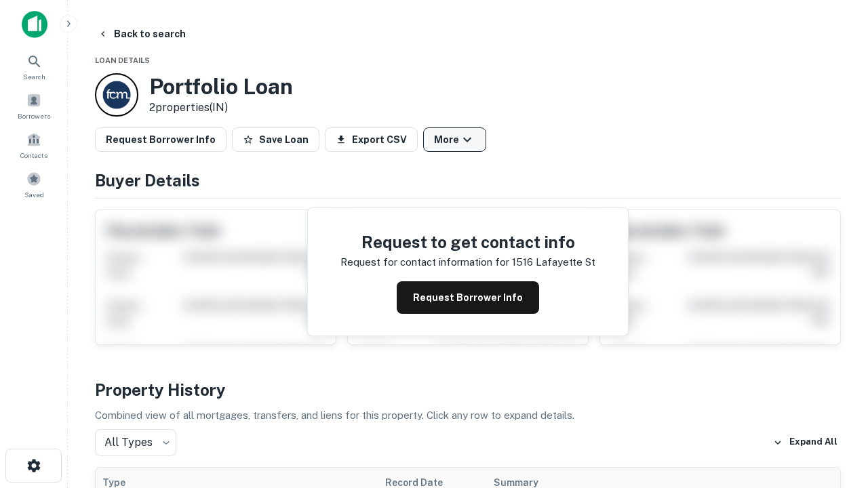 The height and width of the screenshot is (488, 868). I want to click on button: Export CSV, so click(371, 139).